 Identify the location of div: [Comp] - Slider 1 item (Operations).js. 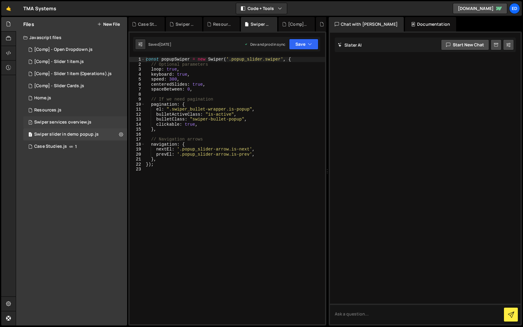
(73, 74).